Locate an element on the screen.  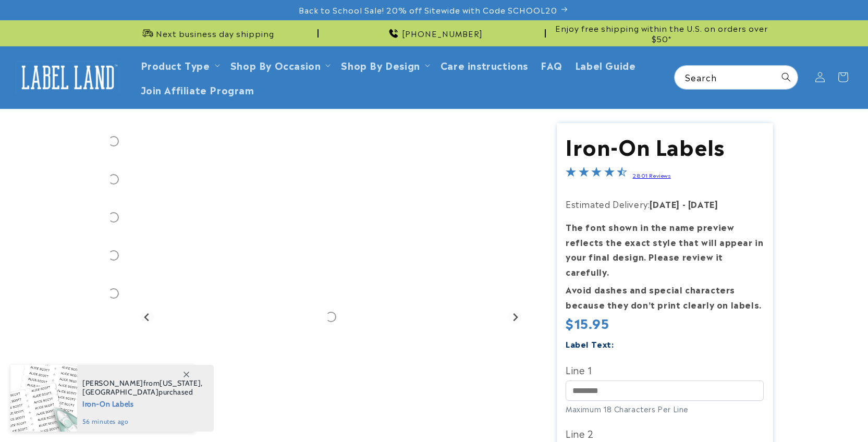
div: Go to slide 1 is located at coordinates (113, 141).